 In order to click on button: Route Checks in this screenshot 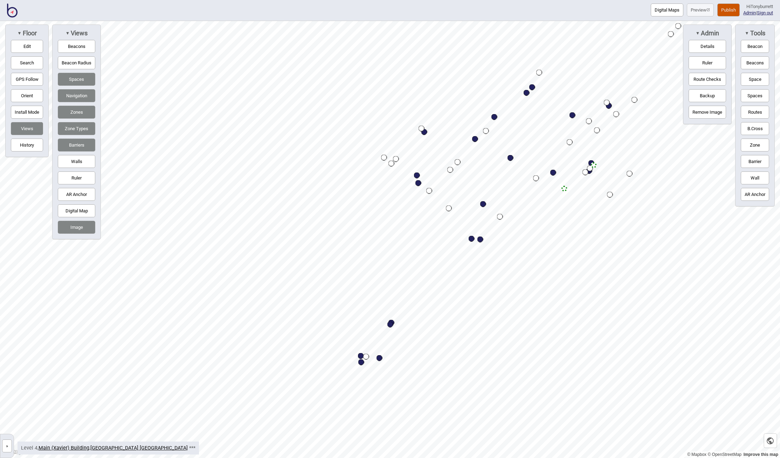, I will do `click(707, 79)`.